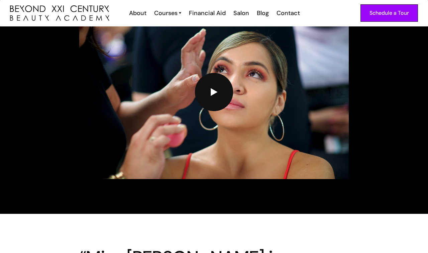 The width and height of the screenshot is (428, 253). Describe the element at coordinates (168, 13) in the screenshot. I see `a: Courses` at that location.